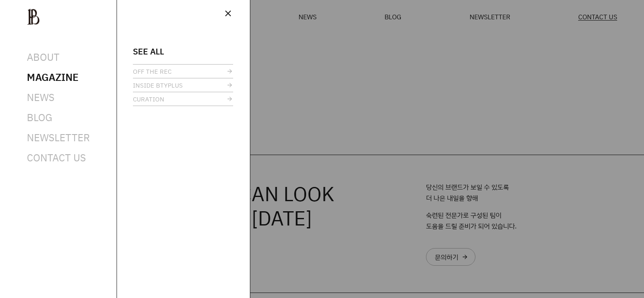  Describe the element at coordinates (40, 97) in the screenshot. I see `a: NEWS` at that location.